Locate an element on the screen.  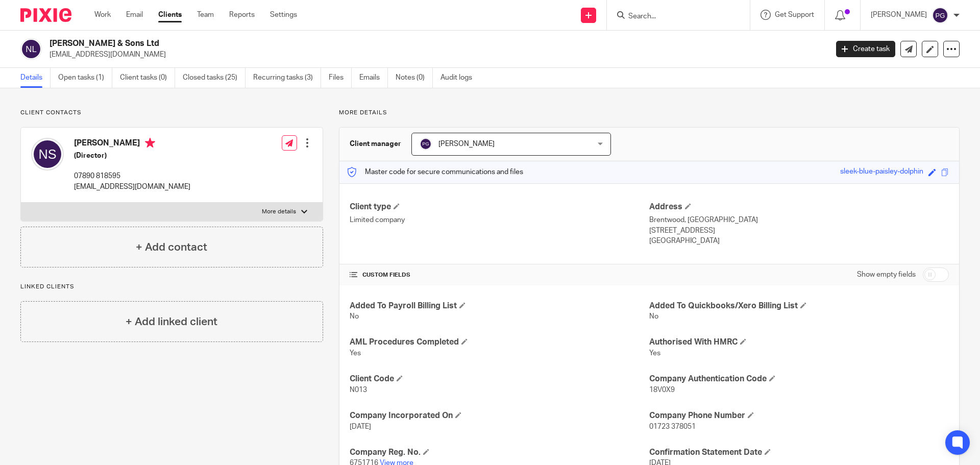
a: Team is located at coordinates (206, 15).